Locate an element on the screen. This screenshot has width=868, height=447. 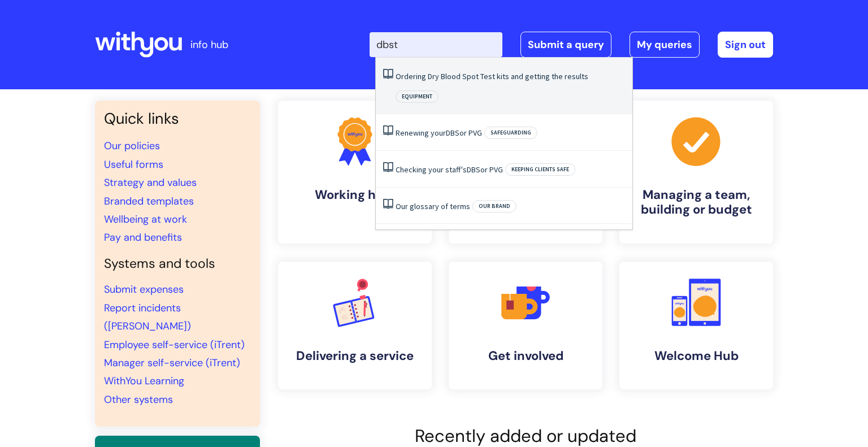
a: Submit a query is located at coordinates (566, 45).